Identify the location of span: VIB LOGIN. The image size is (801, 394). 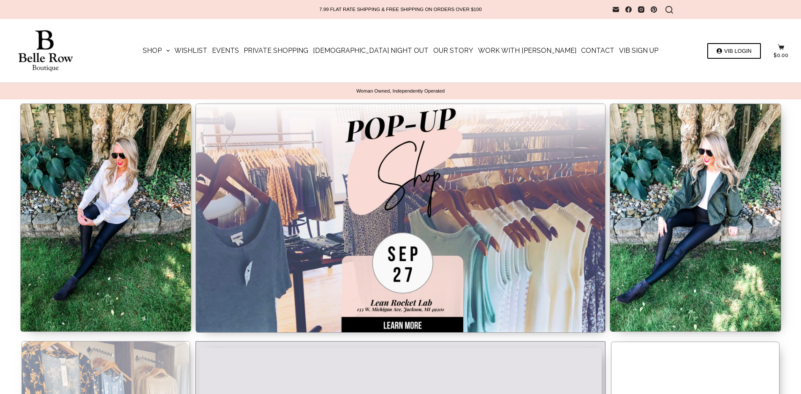
(738, 51).